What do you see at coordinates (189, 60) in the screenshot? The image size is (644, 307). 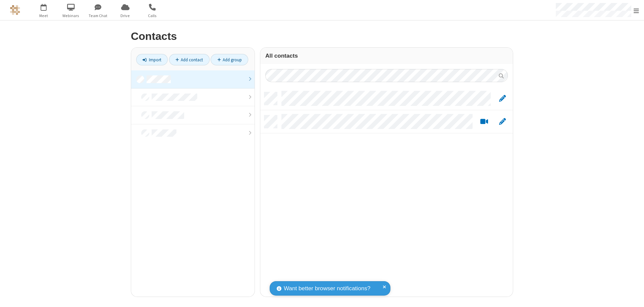 I see `a: Add contact` at bounding box center [189, 60].